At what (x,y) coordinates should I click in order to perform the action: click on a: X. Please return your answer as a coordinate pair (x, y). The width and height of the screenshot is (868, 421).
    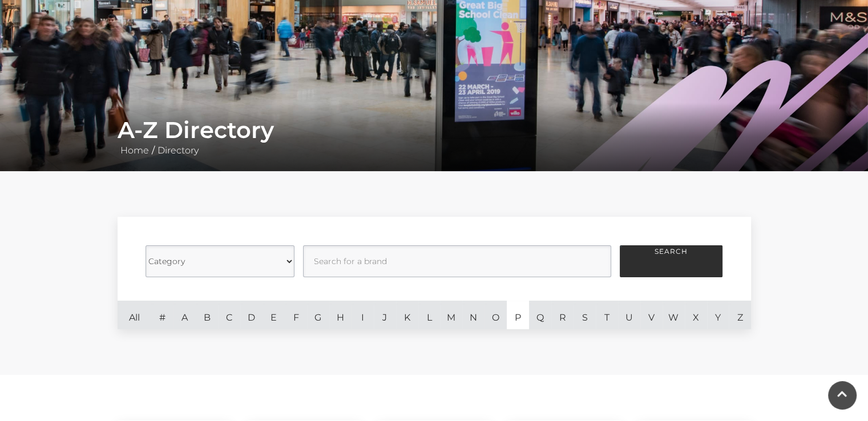
    Looking at the image, I should click on (696, 315).